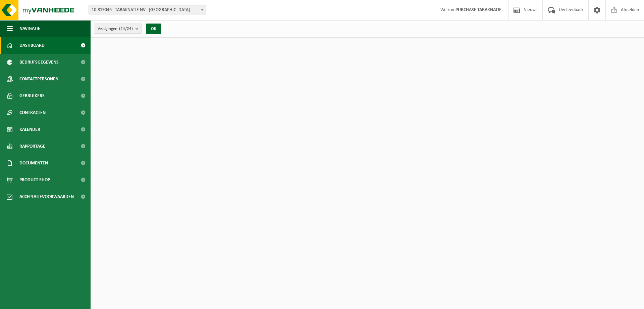 This screenshot has width=644, height=309. Describe the element at coordinates (32, 96) in the screenshot. I see `span: Gebruikers` at that location.